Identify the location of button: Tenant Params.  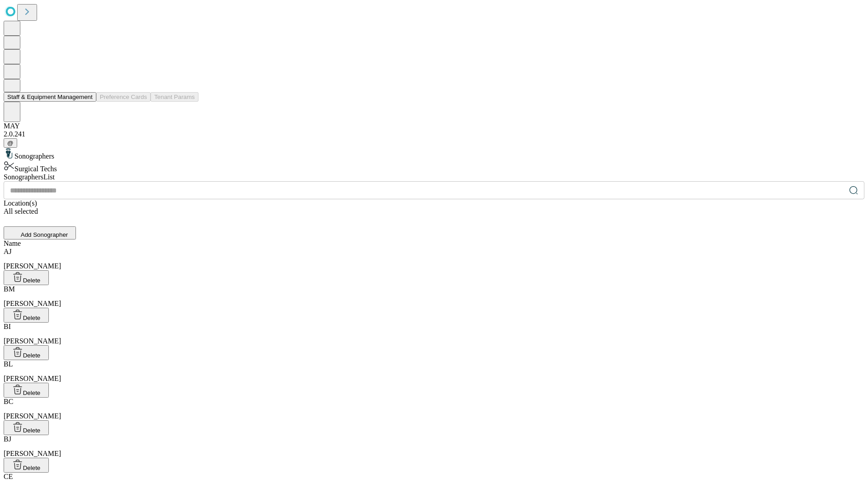
(174, 97).